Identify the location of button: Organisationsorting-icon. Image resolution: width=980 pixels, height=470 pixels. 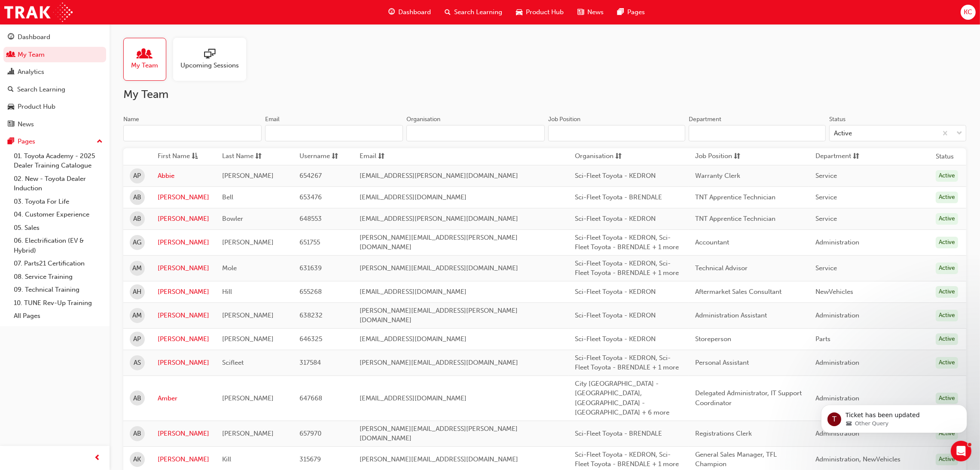
(599, 156).